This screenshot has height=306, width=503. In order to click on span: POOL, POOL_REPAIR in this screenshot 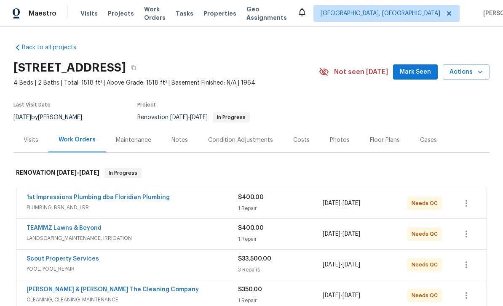, I will do `click(132, 269)`.